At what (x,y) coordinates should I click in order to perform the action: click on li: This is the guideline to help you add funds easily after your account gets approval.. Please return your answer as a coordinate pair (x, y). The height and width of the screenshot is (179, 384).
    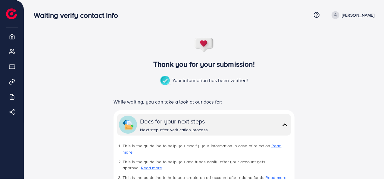
    Looking at the image, I should click on (207, 164).